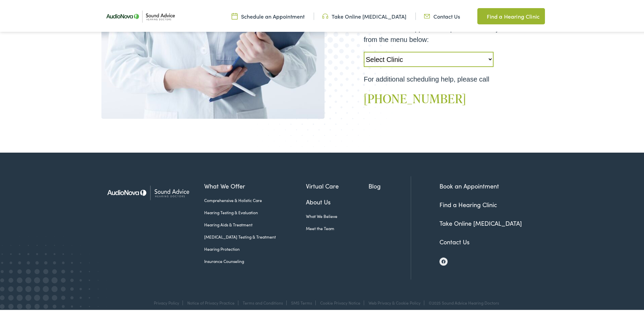  Describe the element at coordinates (445, 33) in the screenshot. I see `p: To schedule an appointment please choose your clinic from the menu below:` at that location.